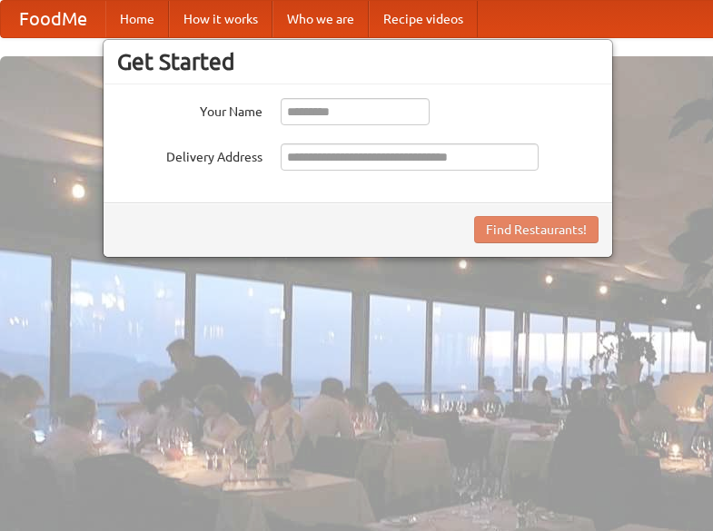  What do you see at coordinates (221, 19) in the screenshot?
I see `a: How it works` at bounding box center [221, 19].